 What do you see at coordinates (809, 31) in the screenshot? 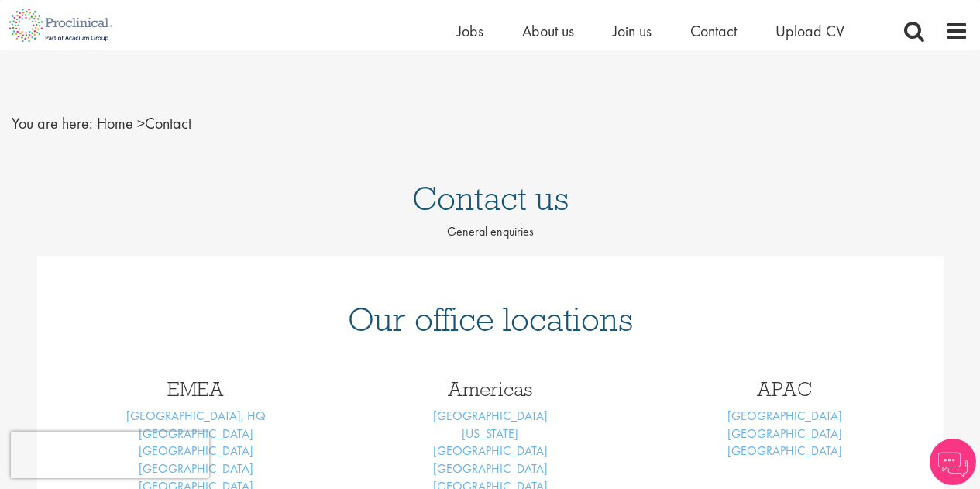
I see `span: Upload CV` at bounding box center [809, 31].